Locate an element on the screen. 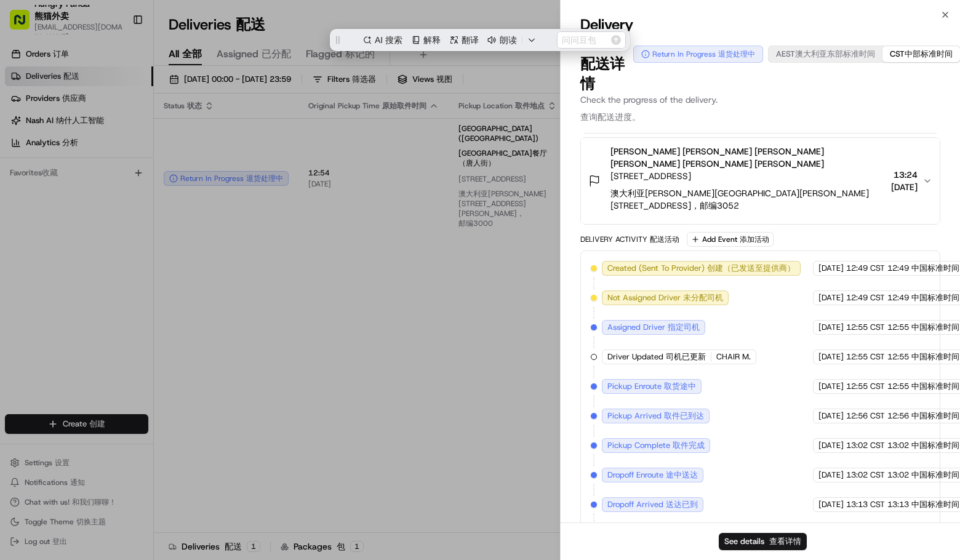  button: Add Event 添加活动 is located at coordinates (730, 239).